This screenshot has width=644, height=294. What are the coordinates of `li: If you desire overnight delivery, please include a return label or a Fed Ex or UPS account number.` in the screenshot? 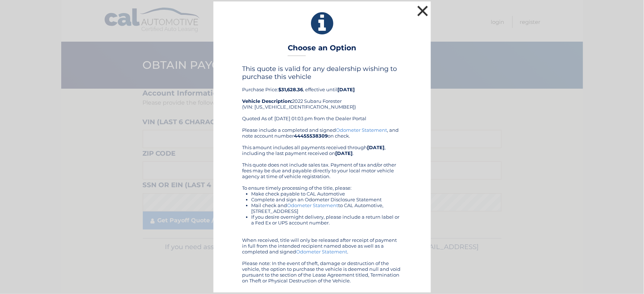 It's located at (327, 220).